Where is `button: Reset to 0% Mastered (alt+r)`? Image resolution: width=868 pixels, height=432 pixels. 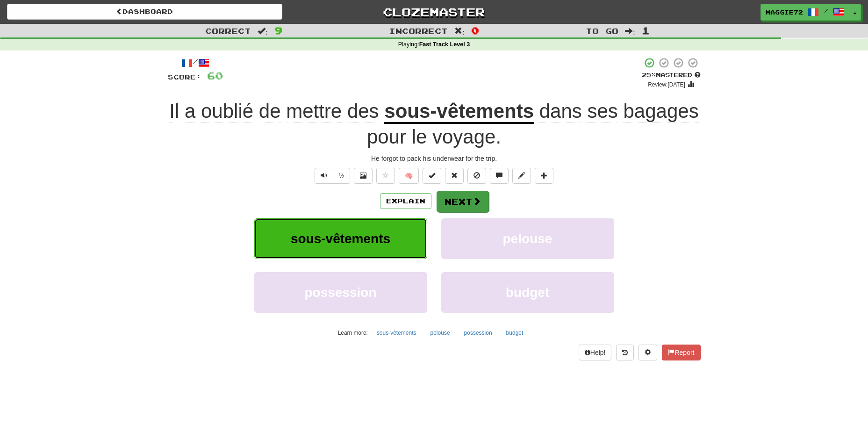
button: Reset to 0% Mastered (alt+r) is located at coordinates (454, 176).